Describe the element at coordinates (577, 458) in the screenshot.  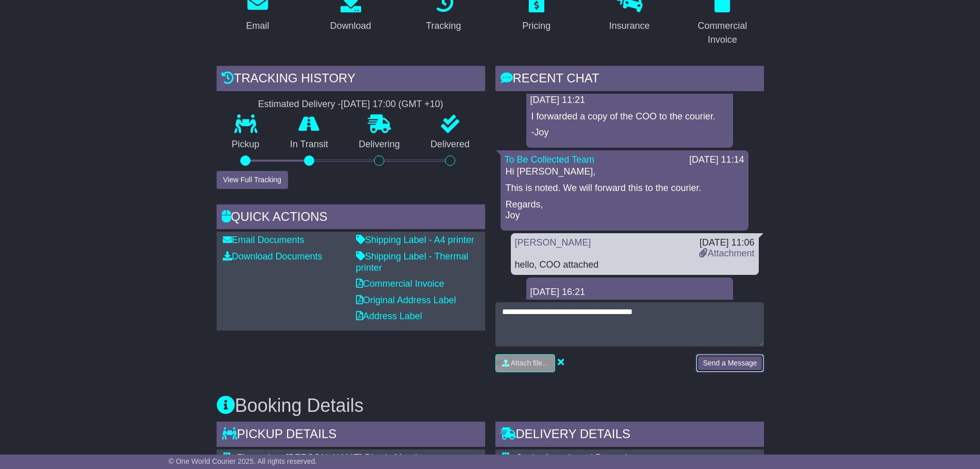
I see `span: Cashs Awards and Promotion` at that location.